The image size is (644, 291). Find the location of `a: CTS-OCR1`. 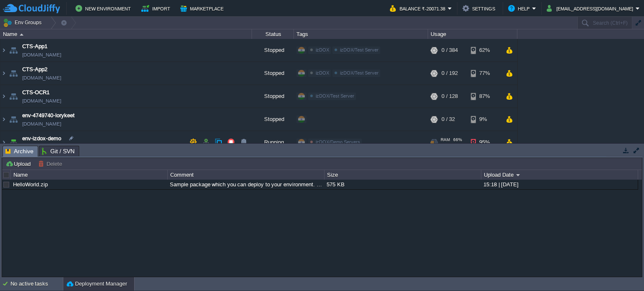

a: CTS-OCR1 is located at coordinates (36, 92).